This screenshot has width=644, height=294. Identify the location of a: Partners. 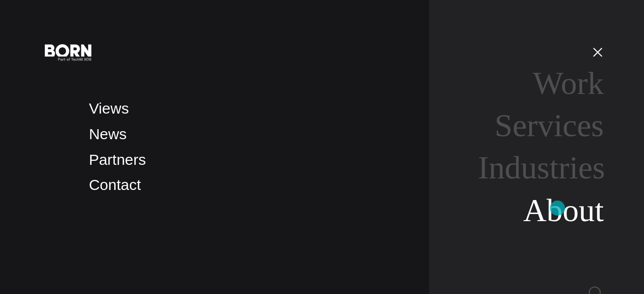
(117, 159).